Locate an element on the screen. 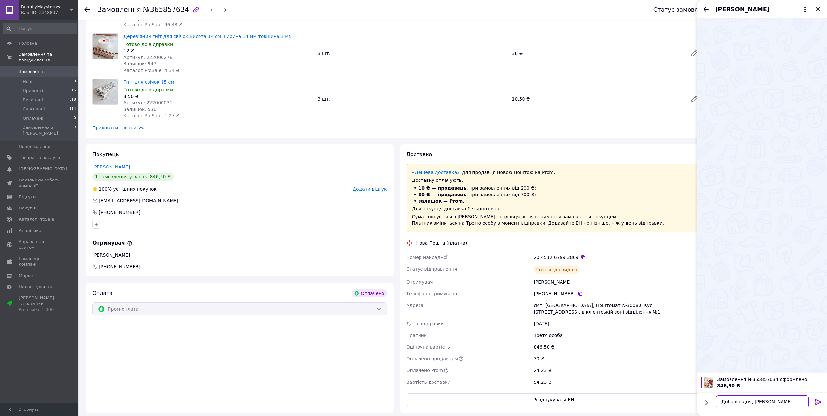 The width and height of the screenshot is (827, 416). span: 114 is located at coordinates (72, 109).